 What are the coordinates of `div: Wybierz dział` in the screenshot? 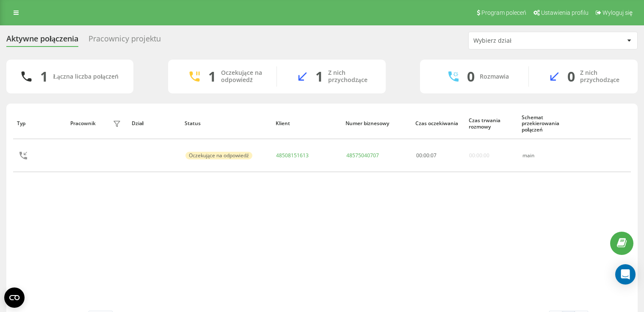 It's located at (524, 41).